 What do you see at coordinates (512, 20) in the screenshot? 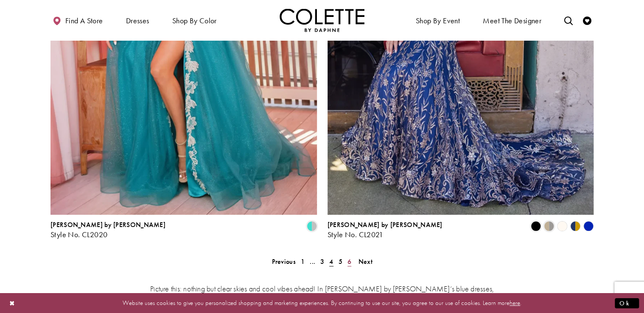
I see `a: Meet the designer` at bounding box center [512, 20].